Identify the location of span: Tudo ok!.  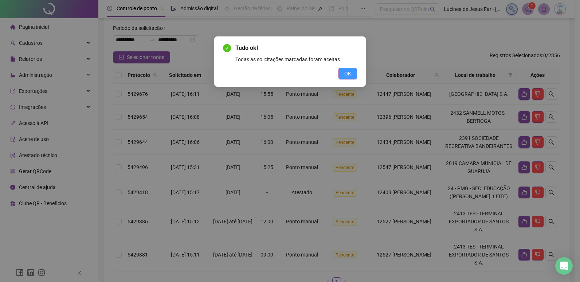
(296, 48).